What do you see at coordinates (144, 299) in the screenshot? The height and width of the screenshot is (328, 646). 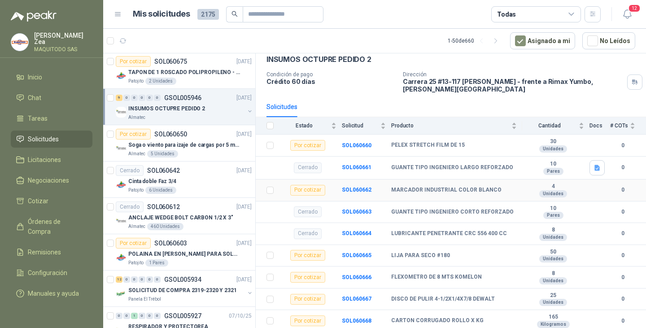 I see `p: Panela El Trébol` at bounding box center [144, 299].